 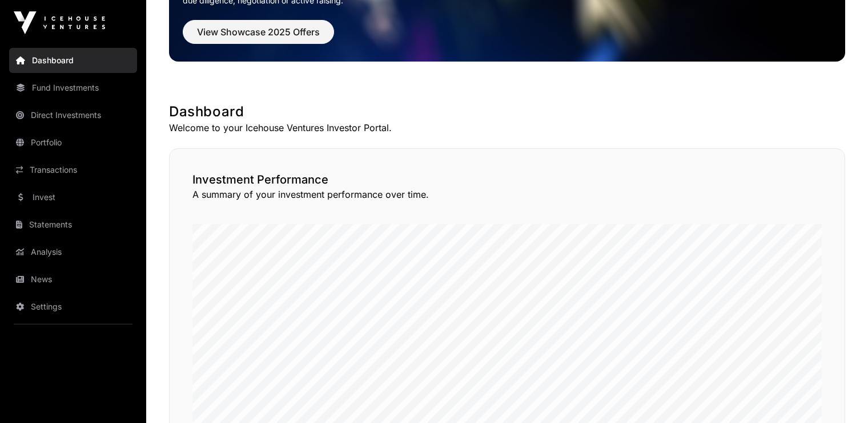 What do you see at coordinates (73, 115) in the screenshot?
I see `a: Direct Investments` at bounding box center [73, 115].